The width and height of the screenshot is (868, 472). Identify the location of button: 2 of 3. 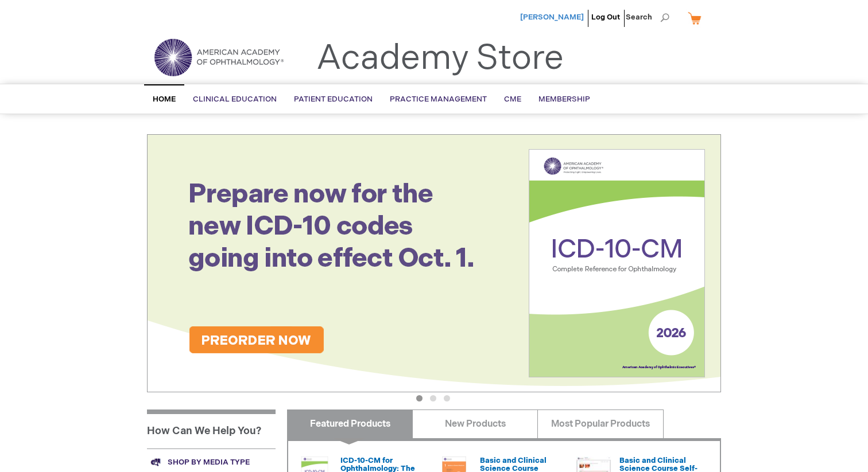
(433, 398).